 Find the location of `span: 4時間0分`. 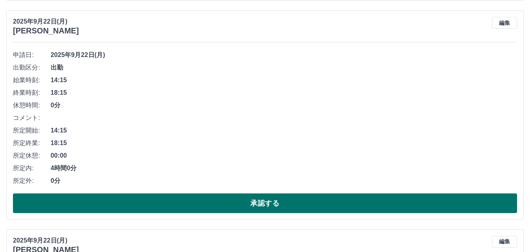

span: 4時間0分 is located at coordinates (284, 168).